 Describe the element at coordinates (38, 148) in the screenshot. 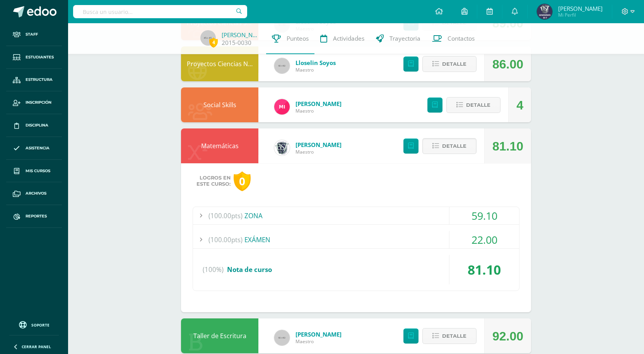

I see `span: Asistencia` at that location.